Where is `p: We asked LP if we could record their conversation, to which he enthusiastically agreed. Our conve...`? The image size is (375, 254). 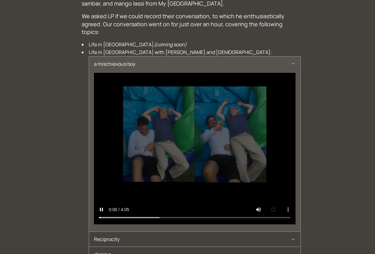 p: We asked LP if we could record their conversation, to which he enthusiastically agreed. Our conve... is located at coordinates (188, 24).